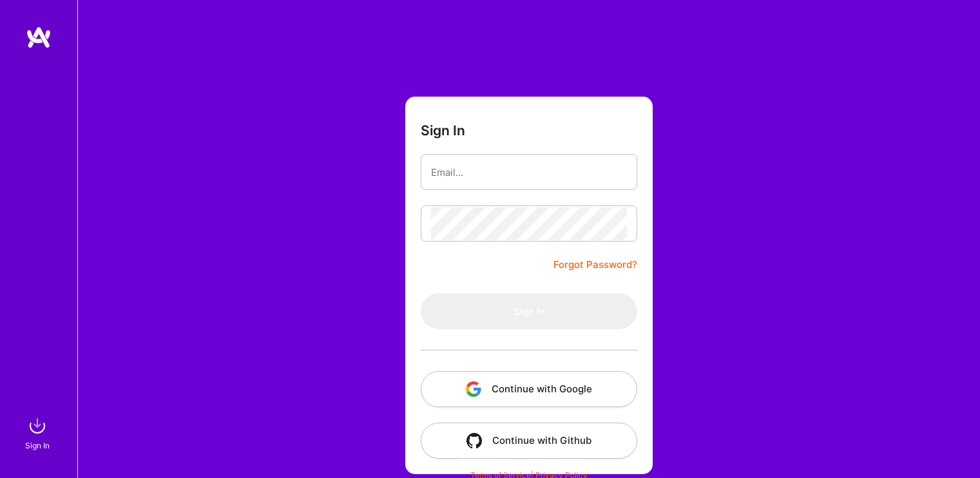 The width and height of the screenshot is (980, 478). Describe the element at coordinates (529, 461) in the screenshot. I see `div: © 2025 ATeams Inc., All rights reserved.` at that location.